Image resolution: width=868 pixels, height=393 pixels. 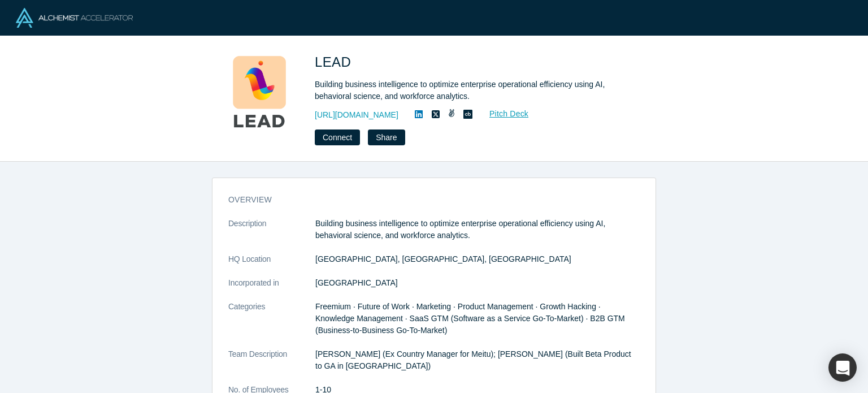 I want to click on p: Building business intelligence to optimize enterprise operational efficiency using AI, behavioral..., so click(x=477, y=230).